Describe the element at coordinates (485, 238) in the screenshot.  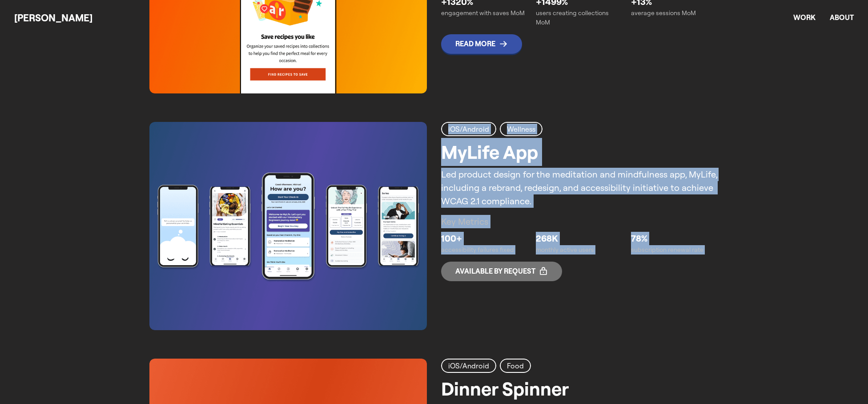
I see `p: 100+` at that location.